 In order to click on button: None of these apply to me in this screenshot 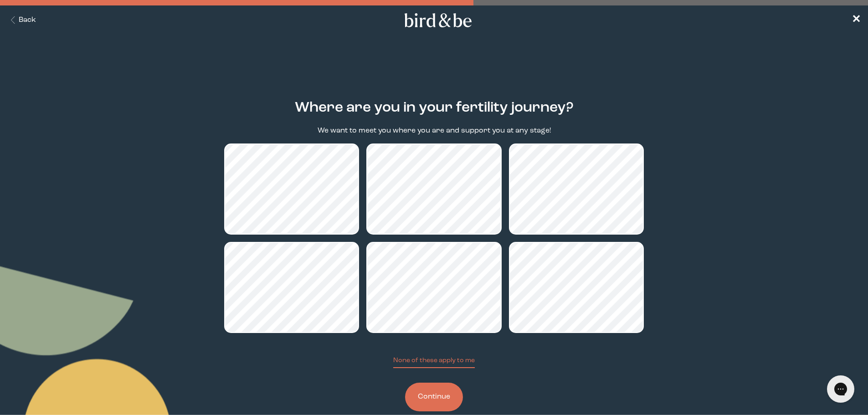, I will do `click(434, 362)`.